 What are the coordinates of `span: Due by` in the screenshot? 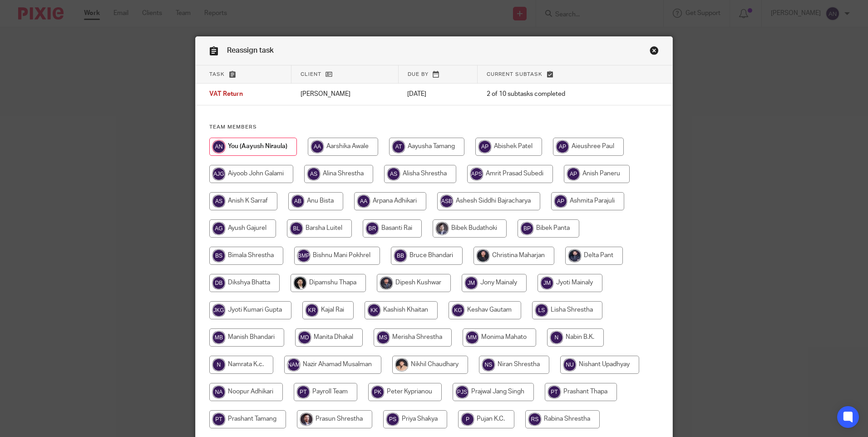 It's located at (418, 74).